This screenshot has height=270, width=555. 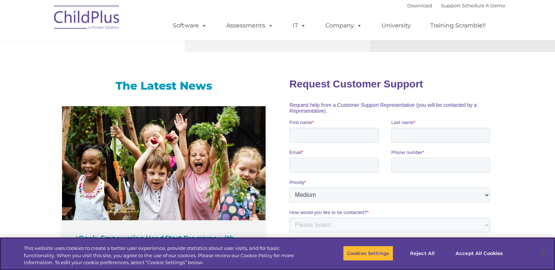 What do you see at coordinates (250, 26) in the screenshot?
I see `a: Assessments` at bounding box center [250, 26].